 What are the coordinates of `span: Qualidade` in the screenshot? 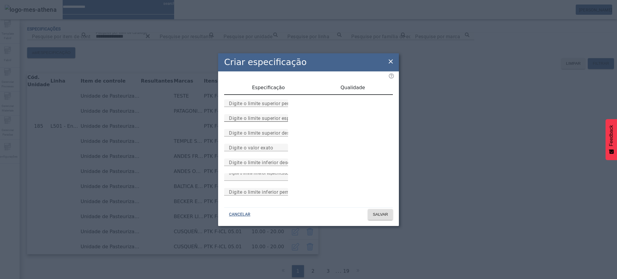 It's located at (353, 88).